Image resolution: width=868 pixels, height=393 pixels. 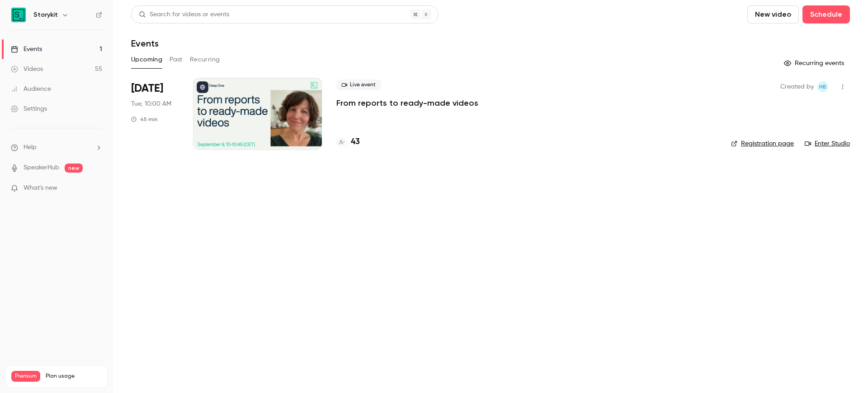 I want to click on button: Schedule, so click(x=826, y=14).